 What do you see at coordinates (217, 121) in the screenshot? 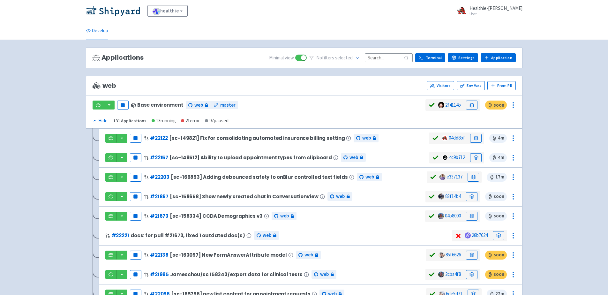
I see `div: 97 paused` at bounding box center [217, 121].